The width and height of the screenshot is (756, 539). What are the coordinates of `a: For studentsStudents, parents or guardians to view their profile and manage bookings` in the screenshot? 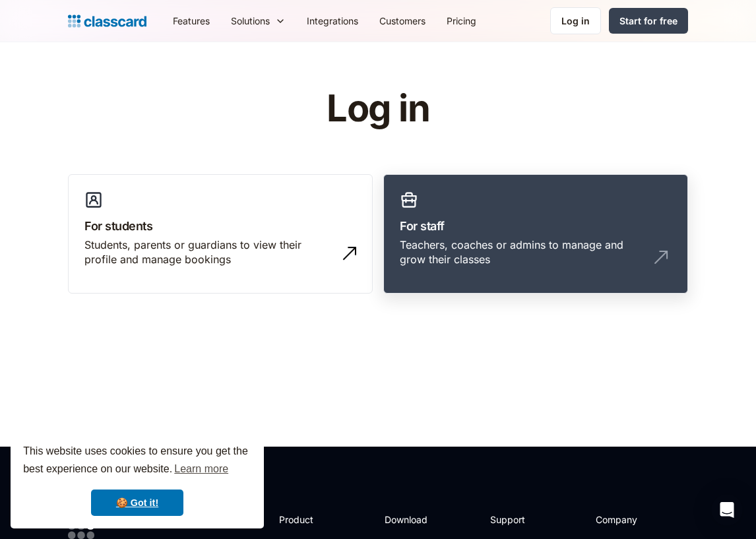 It's located at (220, 234).